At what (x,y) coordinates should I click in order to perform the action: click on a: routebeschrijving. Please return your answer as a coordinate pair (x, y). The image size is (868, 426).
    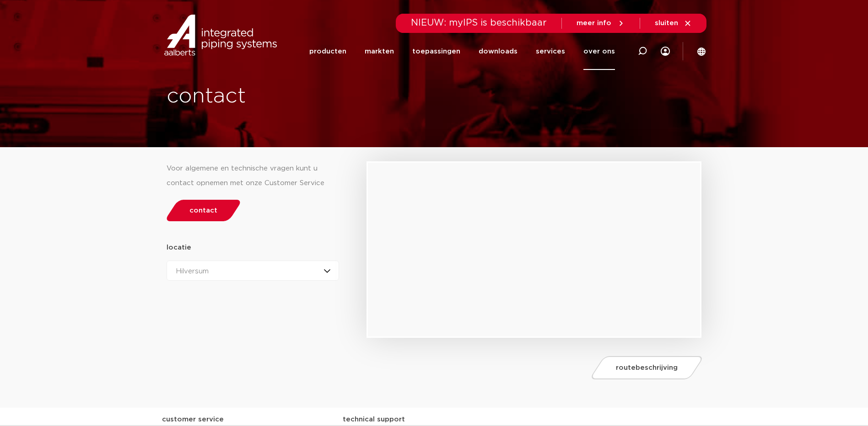
    Looking at the image, I should click on (647, 368).